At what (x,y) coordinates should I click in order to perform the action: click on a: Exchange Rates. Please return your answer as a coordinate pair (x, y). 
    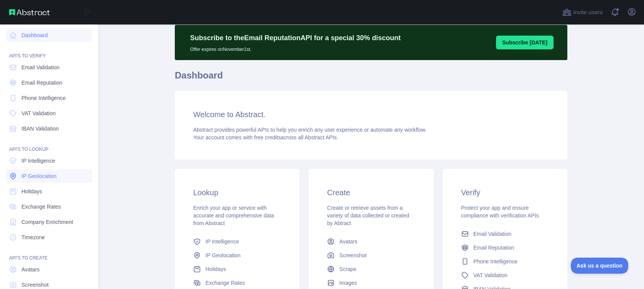
    Looking at the image, I should click on (49, 207).